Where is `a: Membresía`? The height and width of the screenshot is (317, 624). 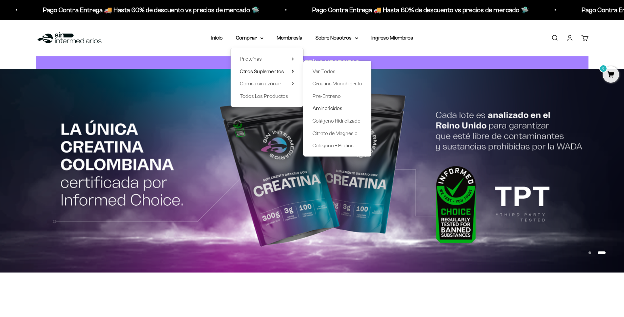 a: Membresía is located at coordinates (290, 38).